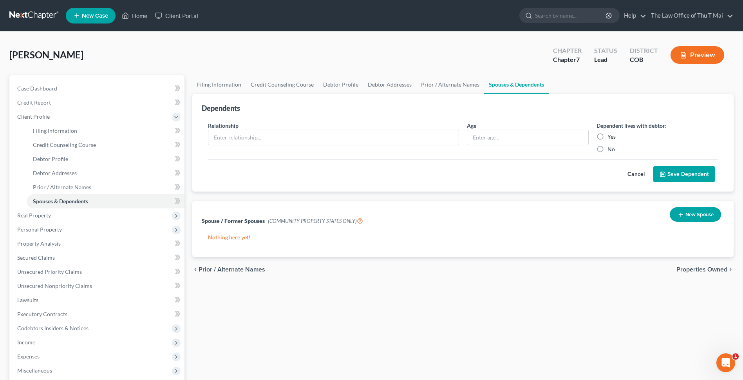 The height and width of the screenshot is (380, 743). I want to click on span: Expenses, so click(28, 356).